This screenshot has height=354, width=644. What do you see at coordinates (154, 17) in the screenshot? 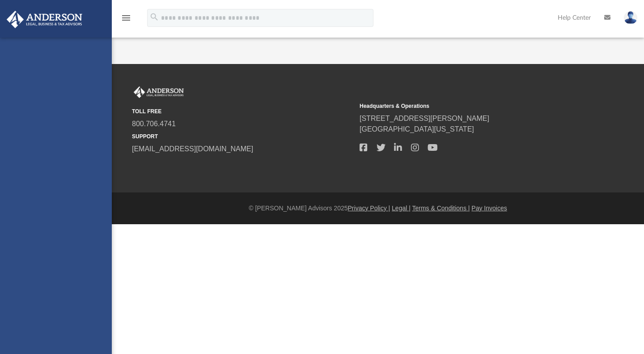
I see `i: search` at bounding box center [154, 17].